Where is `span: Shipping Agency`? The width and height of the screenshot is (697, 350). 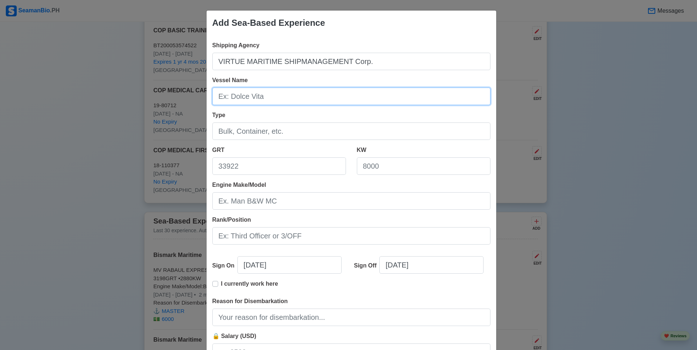
span: Shipping Agency is located at coordinates (236, 45).